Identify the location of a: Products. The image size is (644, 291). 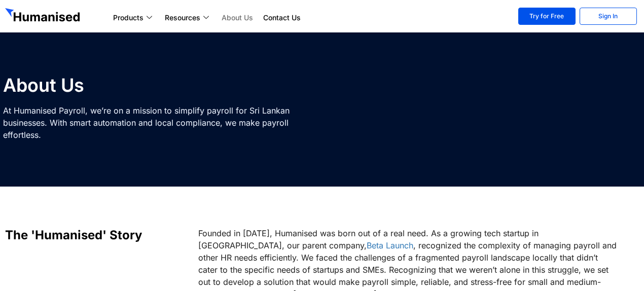
(134, 18).